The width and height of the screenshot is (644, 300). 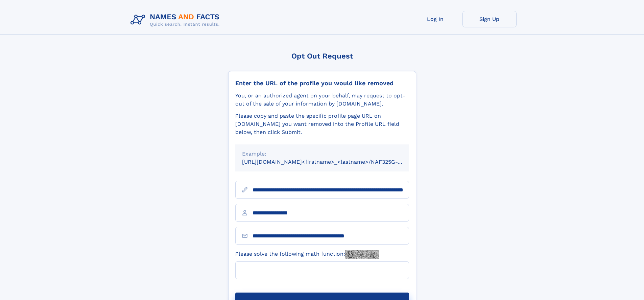 What do you see at coordinates (489, 19) in the screenshot?
I see `a: Sign Up` at bounding box center [489, 19].